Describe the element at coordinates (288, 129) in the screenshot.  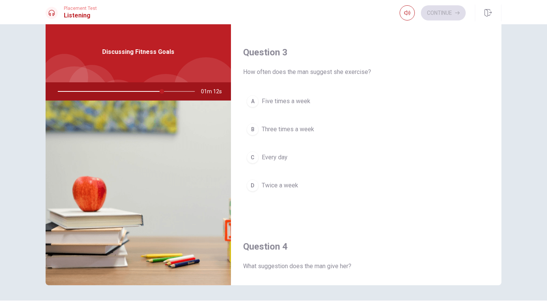
I see `span: Three times a week` at that location.